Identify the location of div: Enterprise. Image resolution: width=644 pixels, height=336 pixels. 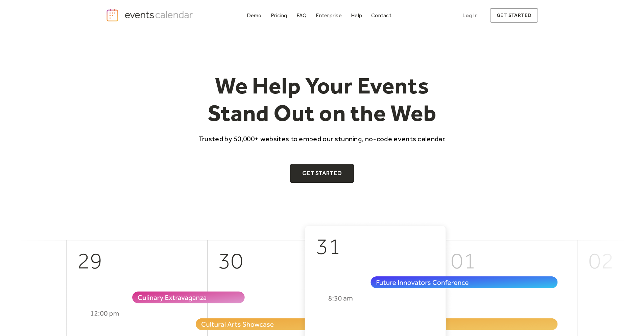
(328, 15).